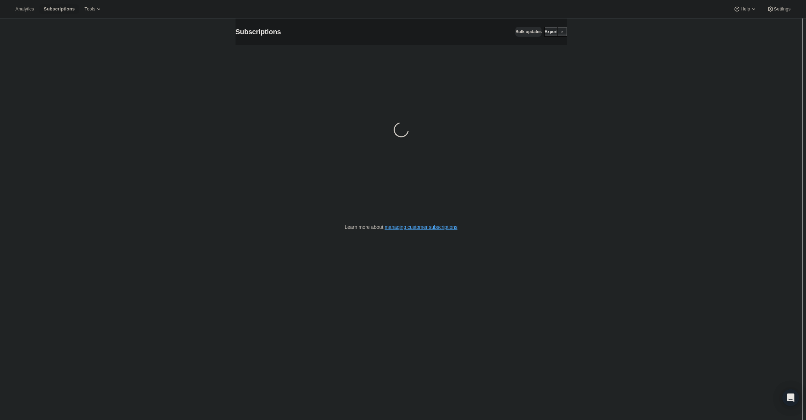  What do you see at coordinates (745, 9) in the screenshot?
I see `button: Help` at bounding box center [745, 9].